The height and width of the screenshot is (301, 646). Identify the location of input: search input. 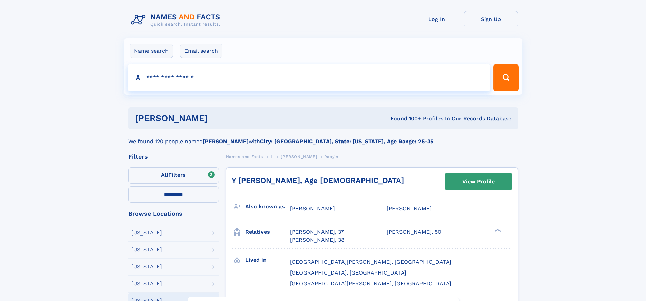
(309, 78).